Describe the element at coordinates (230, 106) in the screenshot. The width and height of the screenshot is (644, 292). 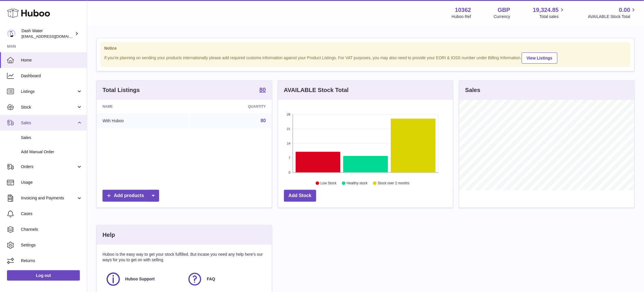
I see `th: Quantity` at that location.